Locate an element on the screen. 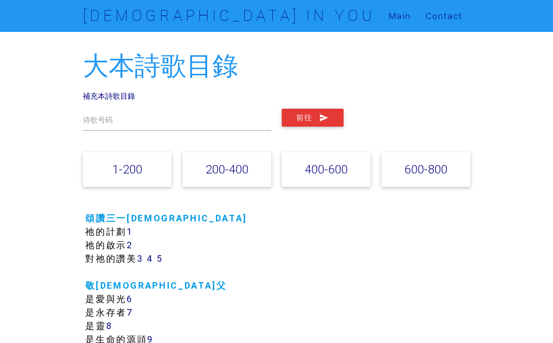  a: 1-200 is located at coordinates (127, 169).